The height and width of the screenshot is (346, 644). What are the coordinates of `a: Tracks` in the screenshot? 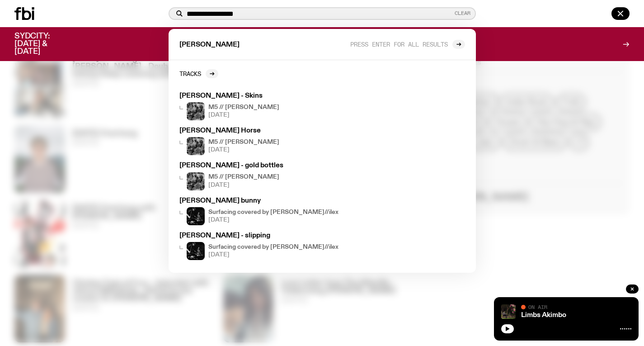 It's located at (199, 74).